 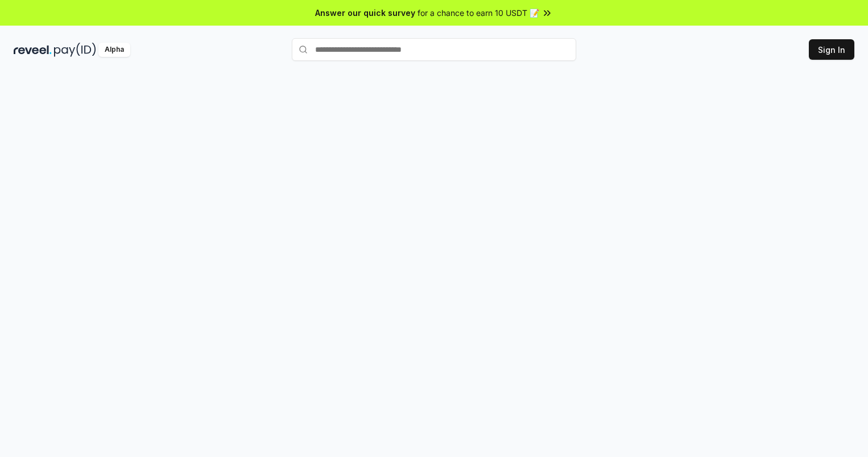 I want to click on span: for a chance to earn 10 USDT 📝, so click(x=478, y=12).